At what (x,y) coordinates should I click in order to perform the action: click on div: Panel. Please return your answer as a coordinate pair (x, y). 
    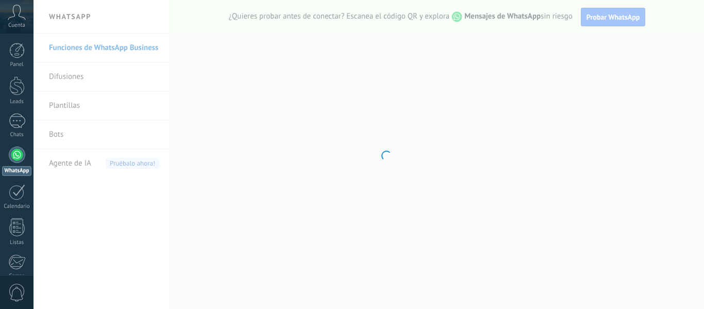
    Looking at the image, I should click on (17, 64).